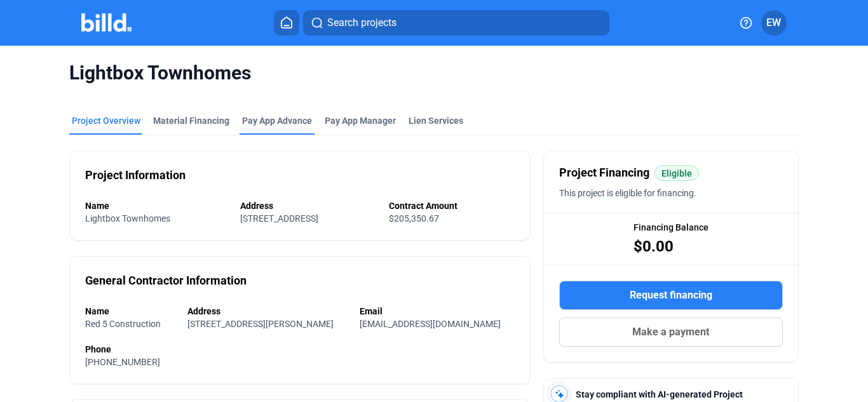 The height and width of the screenshot is (402, 868). Describe the element at coordinates (677, 173) in the screenshot. I see `mat-chip: Eligible` at that location.